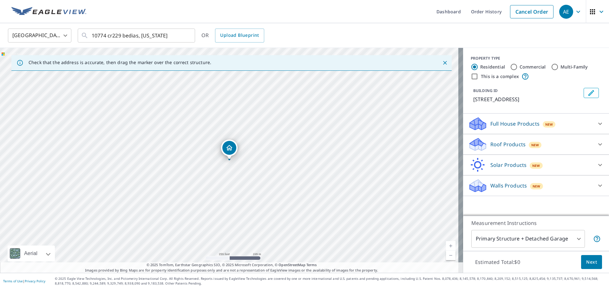 The width and height of the screenshot is (609, 289). What do you see at coordinates (575, 67) in the screenshot?
I see `label: Multi-Family` at bounding box center [575, 67].